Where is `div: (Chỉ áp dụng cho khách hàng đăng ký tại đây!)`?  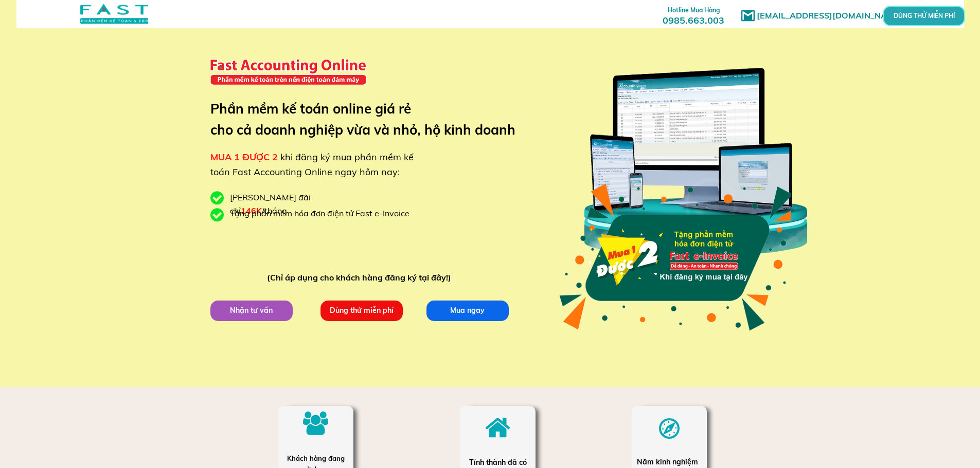
div: (Chỉ áp dụng cho khách hàng đăng ký tại đây!) is located at coordinates (361, 278).